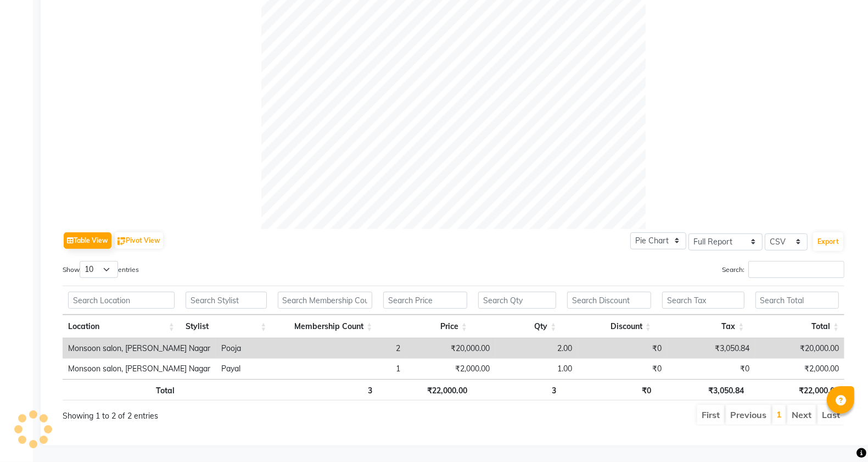 The image size is (868, 462). What do you see at coordinates (121, 300) in the screenshot?
I see `input: Search Location` at bounding box center [121, 300].